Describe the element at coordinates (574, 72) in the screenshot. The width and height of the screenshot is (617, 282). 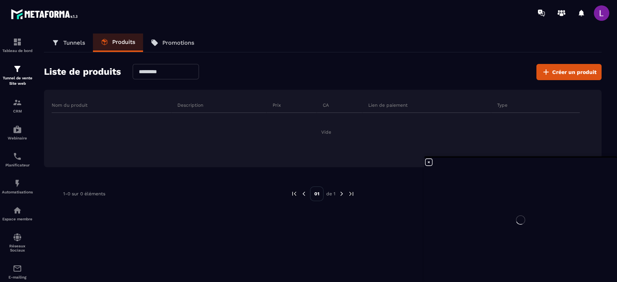
I see `span: Créer un produit` at that location.